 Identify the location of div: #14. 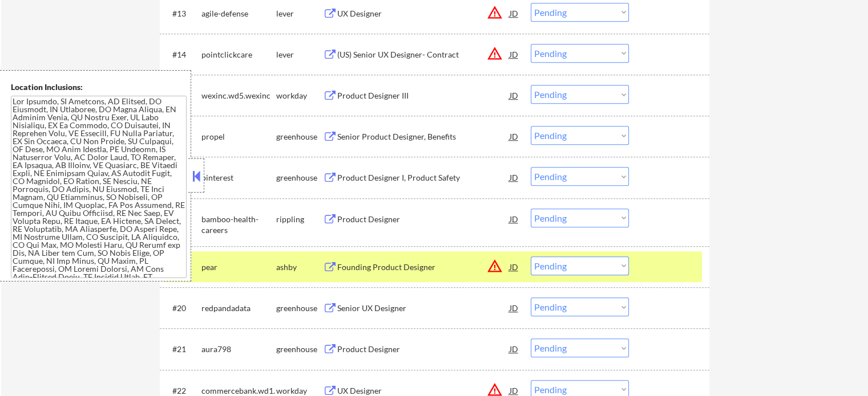
(182, 55).